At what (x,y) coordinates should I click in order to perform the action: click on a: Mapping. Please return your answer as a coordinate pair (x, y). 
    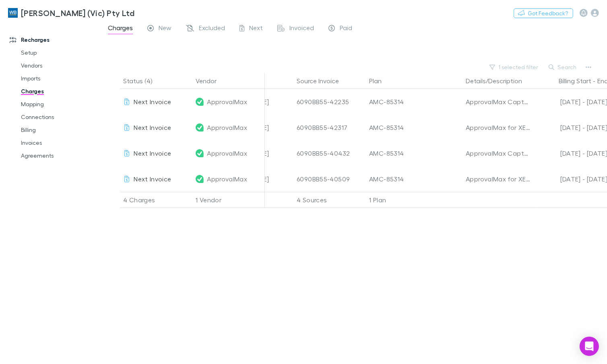
    Looking at the image, I should click on (59, 104).